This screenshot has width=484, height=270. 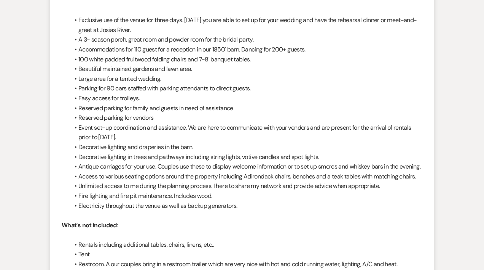 I want to click on li: Reserved parking for family and guests in need of assistance, so click(x=246, y=108).